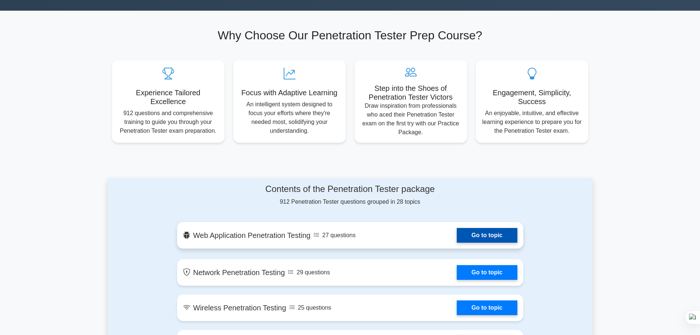 The height and width of the screenshot is (335, 700). I want to click on h5: Engagement, Simplicity, Success, so click(532, 97).